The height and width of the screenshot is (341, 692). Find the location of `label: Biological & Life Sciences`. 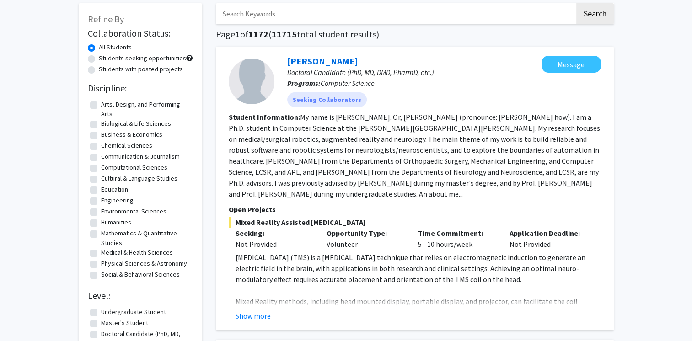

label: Biological & Life Sciences is located at coordinates (136, 123).